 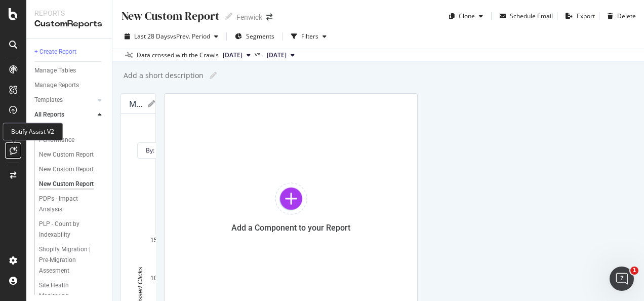 What do you see at coordinates (466, 16) in the screenshot?
I see `button: Clone` at bounding box center [466, 16].